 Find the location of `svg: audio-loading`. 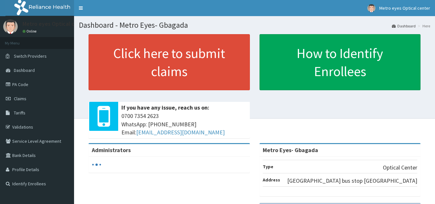

svg: audio-loading is located at coordinates (97, 164).